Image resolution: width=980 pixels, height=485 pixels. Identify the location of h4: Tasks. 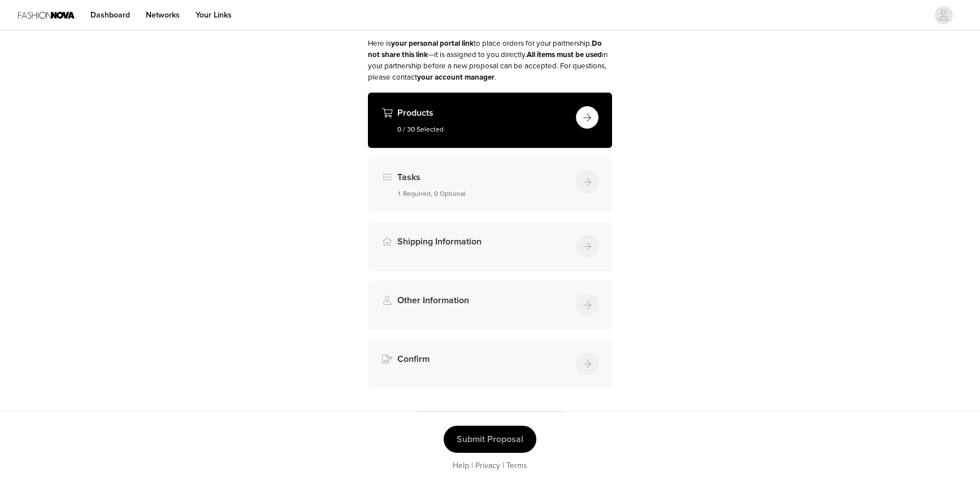
(484, 178).